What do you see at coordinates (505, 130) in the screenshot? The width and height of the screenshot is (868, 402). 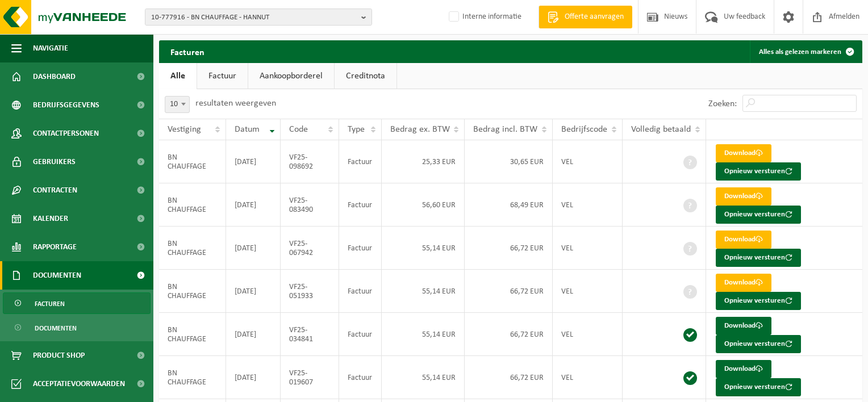 I see `span: Bedrag incl. BTW` at bounding box center [505, 130].